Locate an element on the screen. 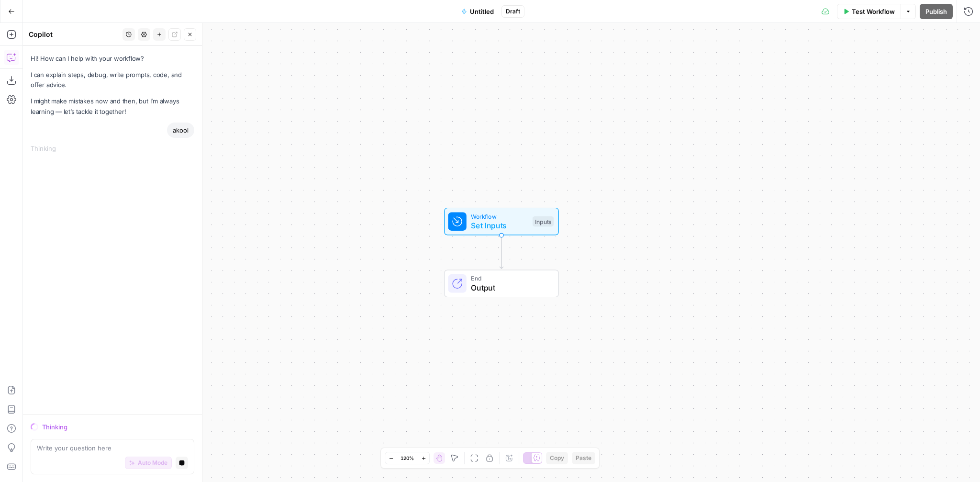 This screenshot has width=980, height=482. g: Edge from start to end is located at coordinates (501, 252).